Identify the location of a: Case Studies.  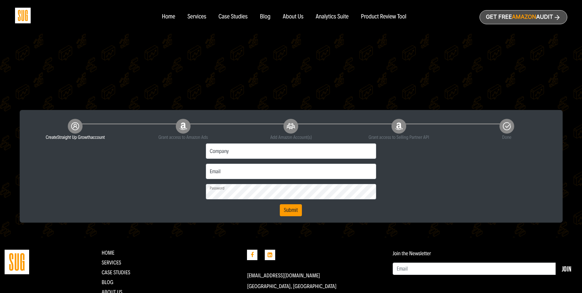
(233, 17).